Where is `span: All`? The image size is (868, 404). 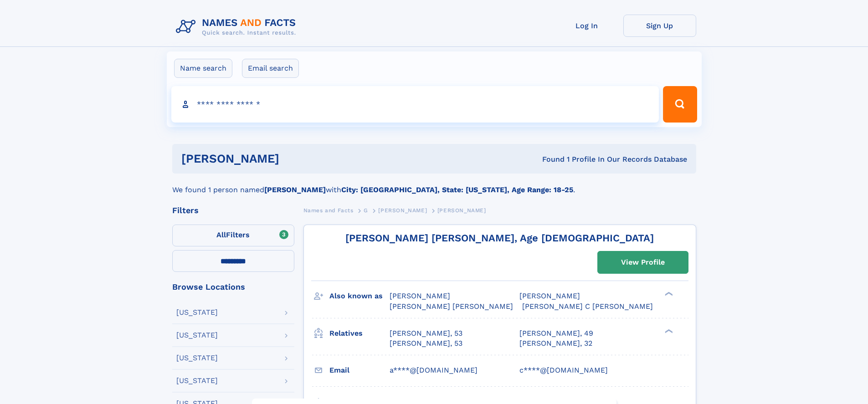
span: All is located at coordinates (221, 235).